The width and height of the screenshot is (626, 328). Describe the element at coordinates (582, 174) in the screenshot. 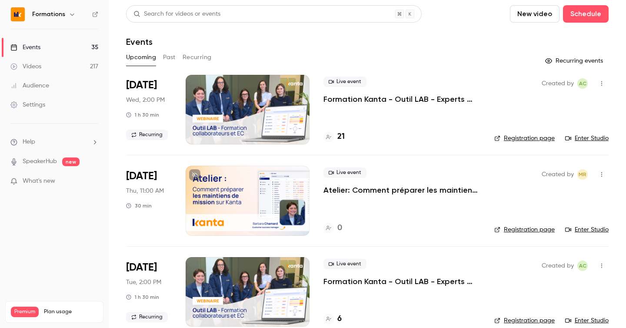

I see `span: MR` at that location.